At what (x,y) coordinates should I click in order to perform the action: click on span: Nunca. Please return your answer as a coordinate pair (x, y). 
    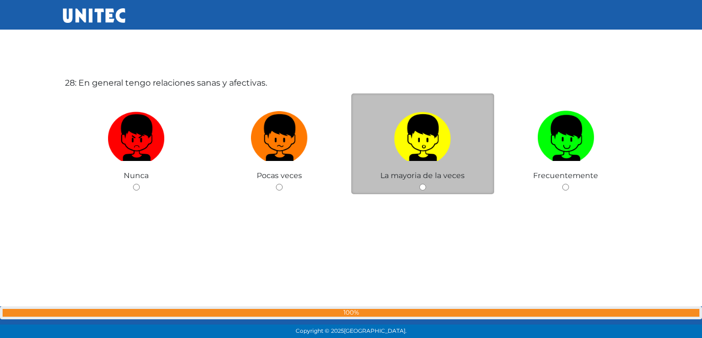
    Looking at the image, I should click on (136, 176).